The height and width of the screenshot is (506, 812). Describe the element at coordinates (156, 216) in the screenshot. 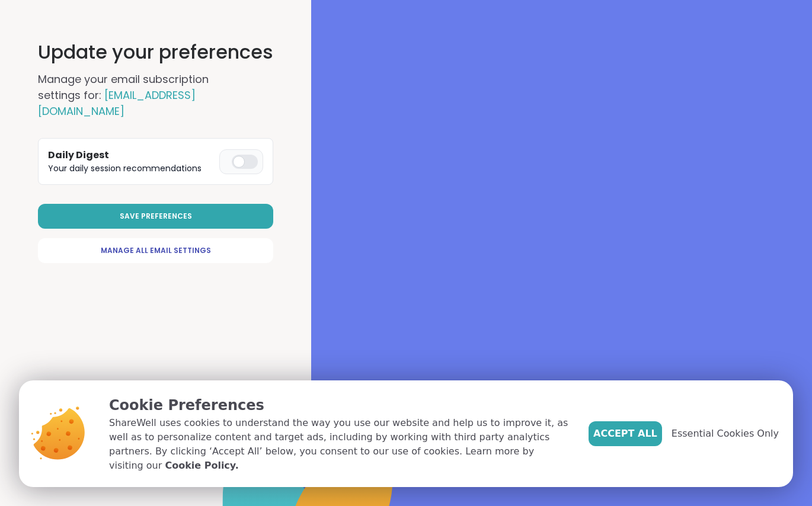

I see `span: Save Preferences` at that location.